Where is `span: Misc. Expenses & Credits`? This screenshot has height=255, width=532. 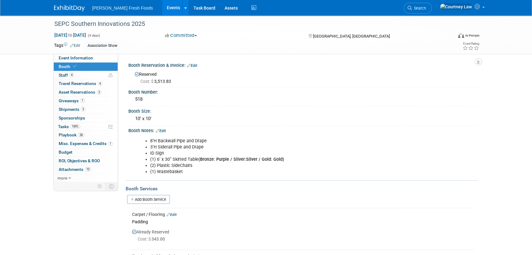 span: Misc. Expenses & Credits is located at coordinates (86, 143).